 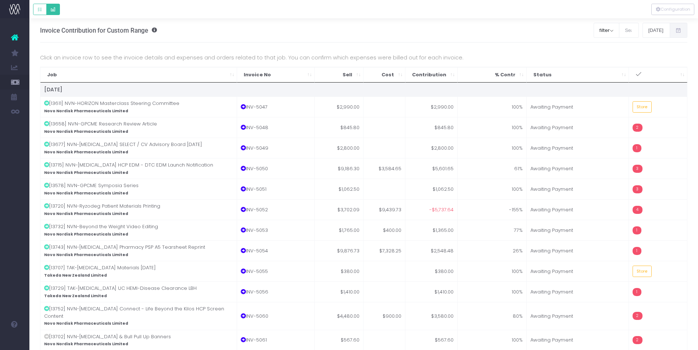 What do you see at coordinates (75, 296) in the screenshot?
I see `strong: Takeda New Zealand Limited` at bounding box center [75, 296].